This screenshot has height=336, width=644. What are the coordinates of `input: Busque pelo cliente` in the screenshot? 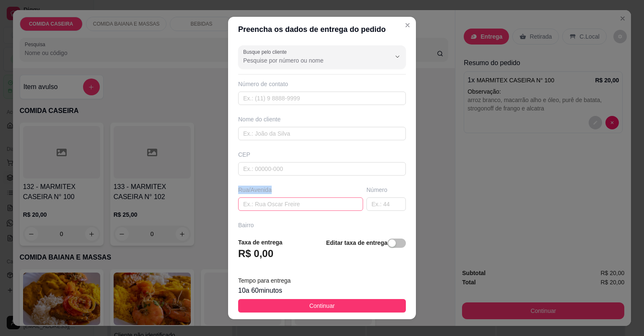 It's located at (311, 60).